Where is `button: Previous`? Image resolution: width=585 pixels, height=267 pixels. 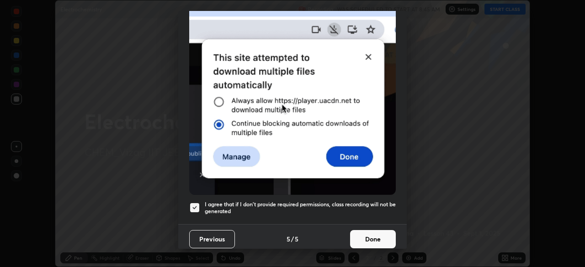
button: Previous is located at coordinates (212, 239).